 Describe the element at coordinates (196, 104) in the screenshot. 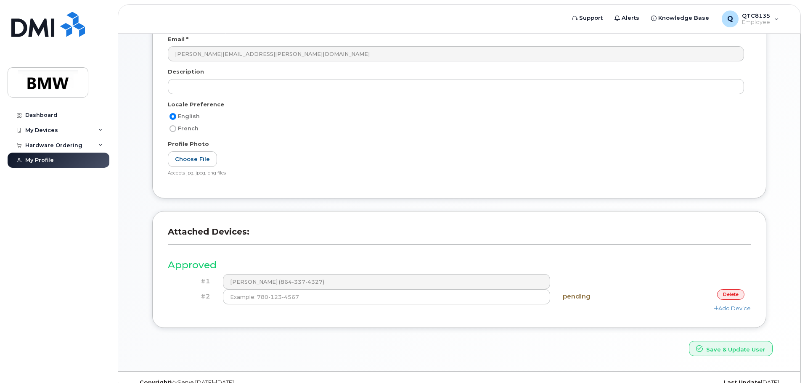

I see `label: Locale Preference` at that location.